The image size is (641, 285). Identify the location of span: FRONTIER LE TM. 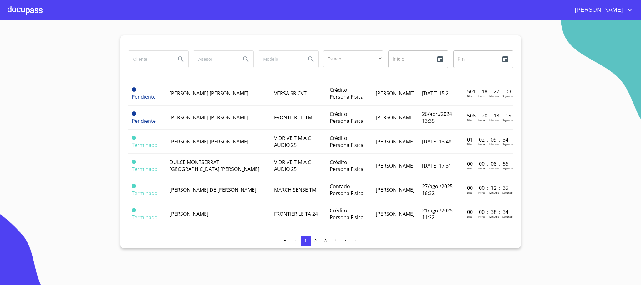
(293, 117).